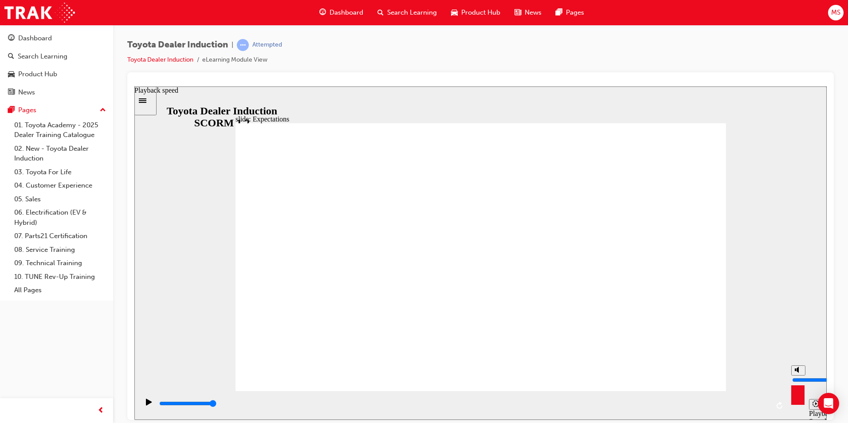 Image resolution: width=848 pixels, height=423 pixels. Describe the element at coordinates (575, 12) in the screenshot. I see `span: Pages` at that location.